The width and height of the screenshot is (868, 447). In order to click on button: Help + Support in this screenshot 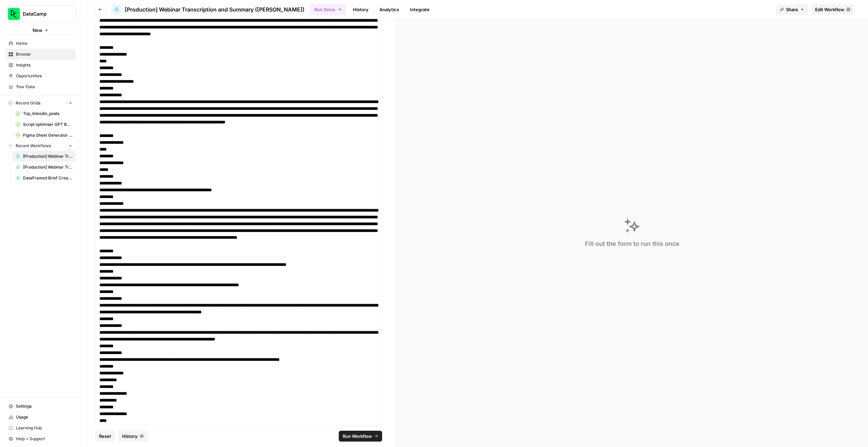, I will do `click(41, 439)`.